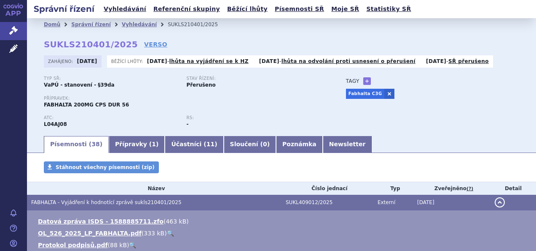 Image resolution: width=536 pixels, height=251 pixels. Describe the element at coordinates (349, 61) in the screenshot. I see `a: lhůta na odvolání proti usnesení o přerušení` at that location.